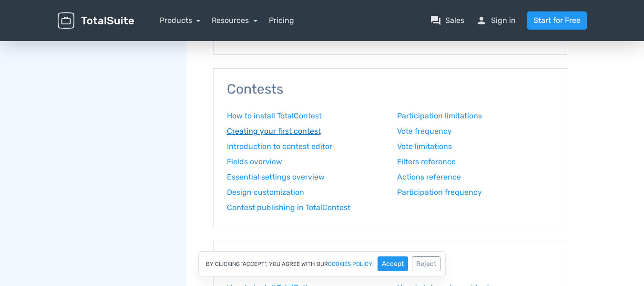  What do you see at coordinates (305, 146) in the screenshot?
I see `a: Introduction to contest editor` at bounding box center [305, 146].